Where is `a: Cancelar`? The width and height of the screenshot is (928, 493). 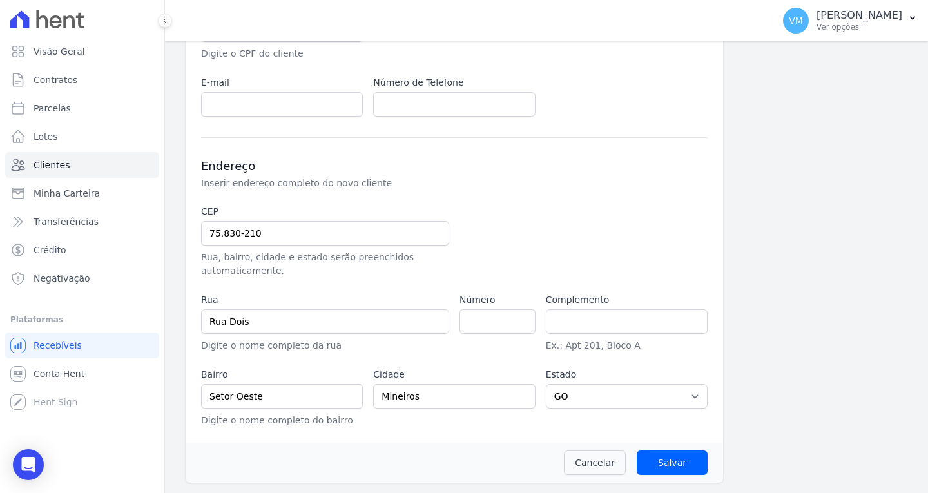
a: Cancelar is located at coordinates (595, 463).